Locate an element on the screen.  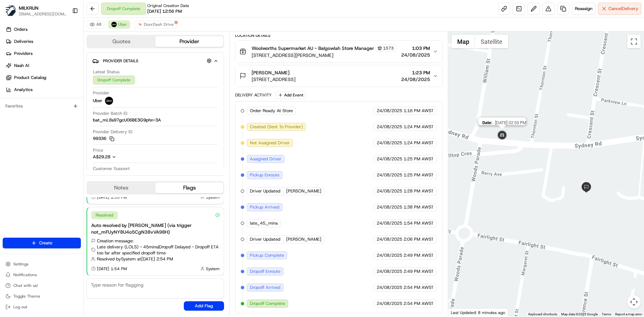
span: Nash AI is located at coordinates (21, 66).